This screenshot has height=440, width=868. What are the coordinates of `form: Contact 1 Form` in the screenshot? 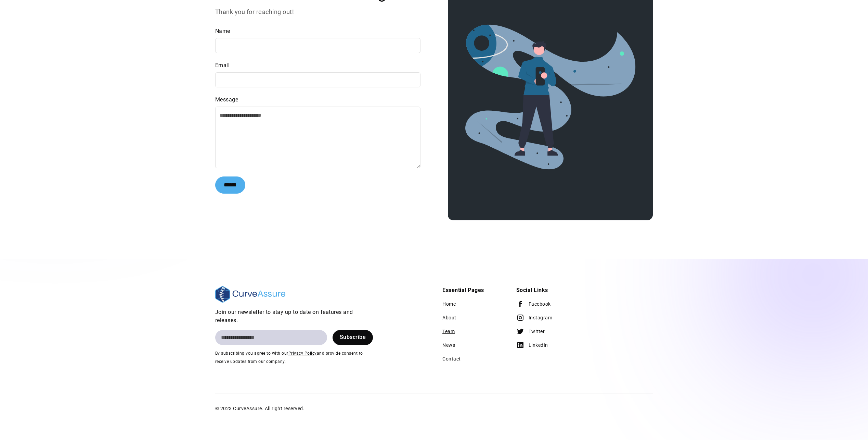 It's located at (318, 110).